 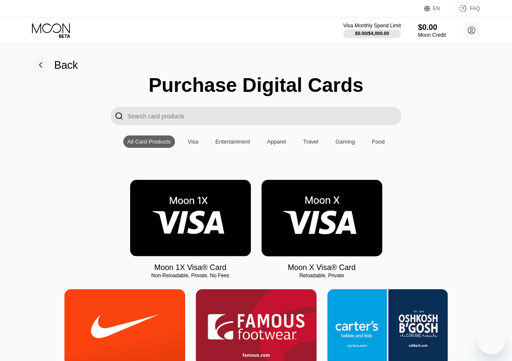 What do you see at coordinates (321, 267) in the screenshot?
I see `div: Moon X Visa® Card` at bounding box center [321, 267].